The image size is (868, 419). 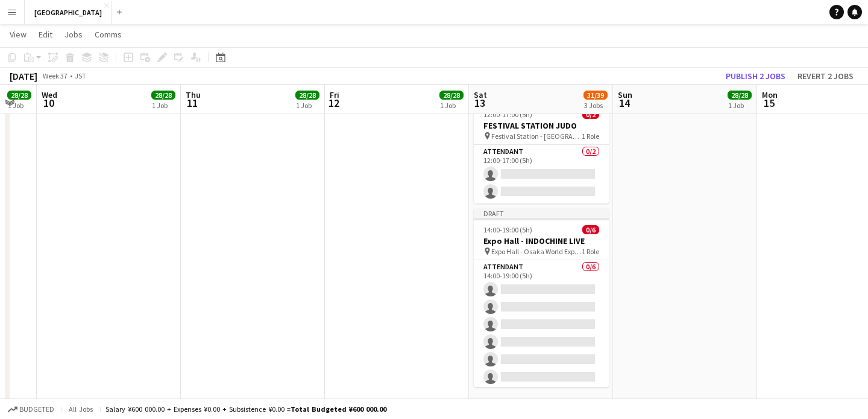 What do you see at coordinates (770, 94) in the screenshot?
I see `span: Mon` at bounding box center [770, 94].